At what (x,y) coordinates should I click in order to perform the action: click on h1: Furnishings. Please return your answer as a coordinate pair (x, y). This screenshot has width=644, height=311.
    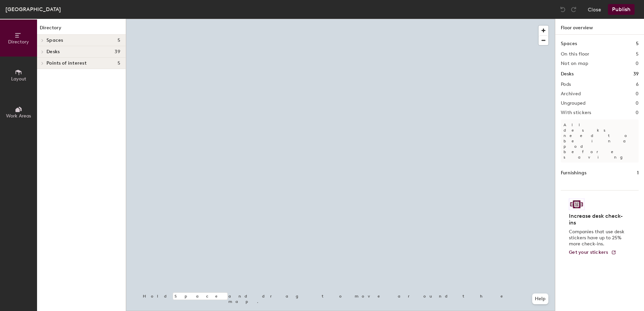
    Looking at the image, I should click on (574, 173).